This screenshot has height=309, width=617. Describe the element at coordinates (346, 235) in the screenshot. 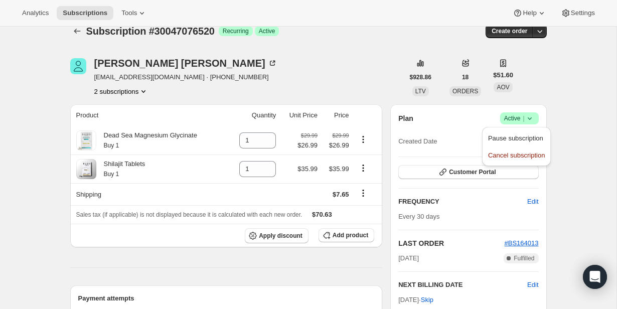

I see `button: Add product` at that location.